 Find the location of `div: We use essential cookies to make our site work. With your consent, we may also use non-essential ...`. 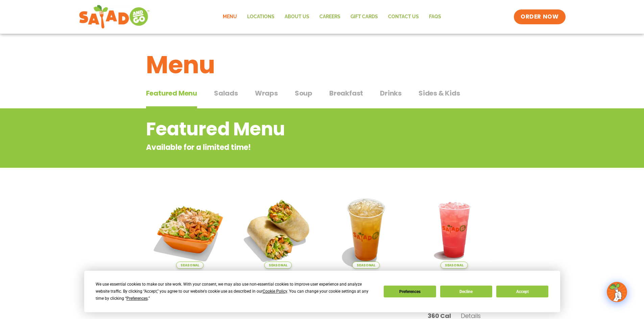

div: We use essential cookies to make our site work. With your consent, we may also use non-essential ... is located at coordinates (236, 291).